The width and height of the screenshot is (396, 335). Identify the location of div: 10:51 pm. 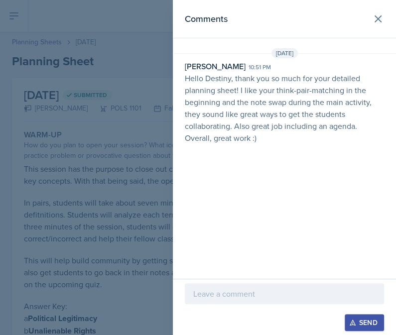
(260, 67).